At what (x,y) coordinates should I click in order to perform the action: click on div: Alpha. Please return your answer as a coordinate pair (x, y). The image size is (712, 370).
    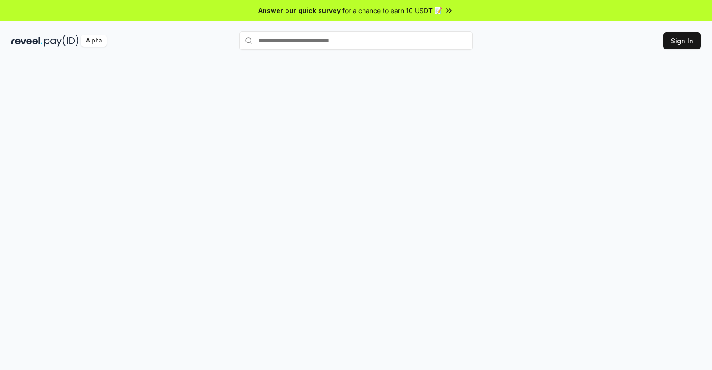
    Looking at the image, I should click on (94, 41).